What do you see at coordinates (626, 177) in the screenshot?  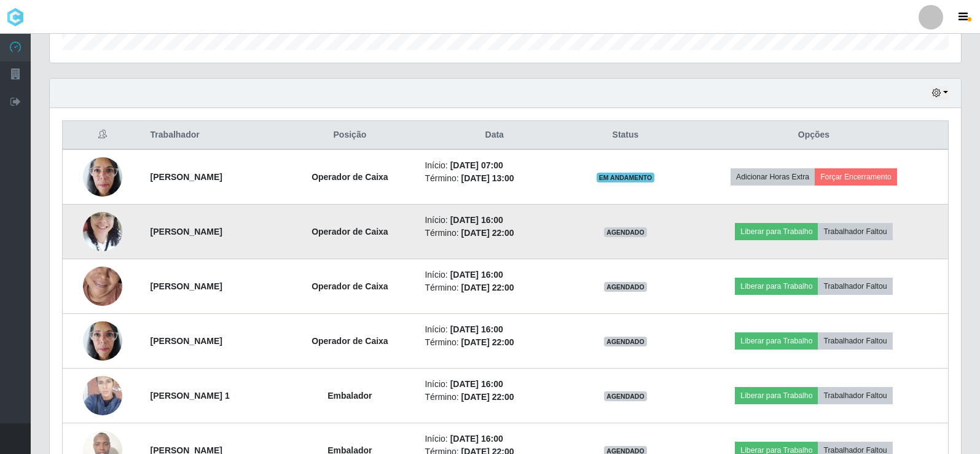 I see `span: EM ANDAMENTO` at bounding box center [626, 177].